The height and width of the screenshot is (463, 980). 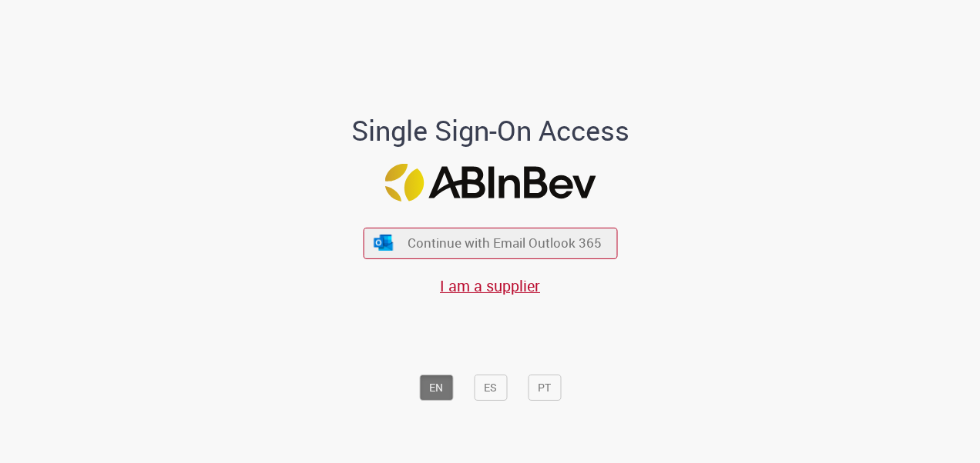 I want to click on button: ES, so click(x=490, y=388).